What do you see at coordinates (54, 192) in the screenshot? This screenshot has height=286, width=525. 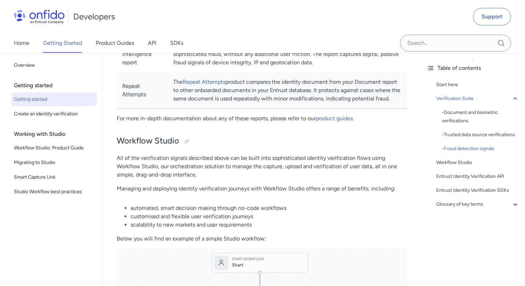 I see `span: Studio Workflow best practices` at bounding box center [54, 192].